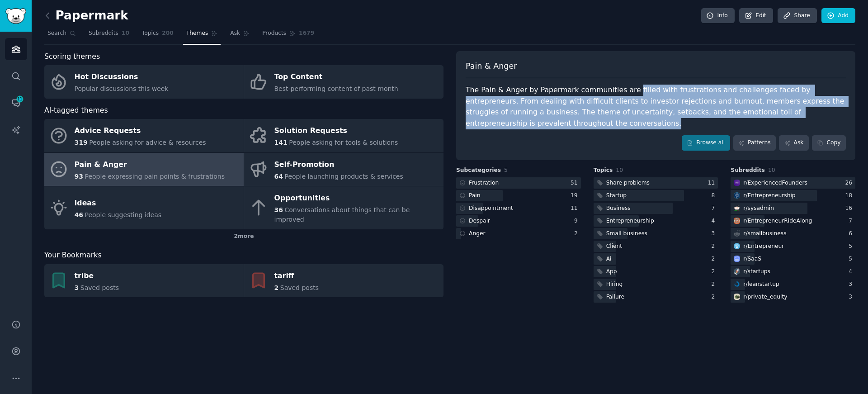 Image resolution: width=868 pixels, height=394 pixels. I want to click on div: r/ private_equity, so click(766, 298).